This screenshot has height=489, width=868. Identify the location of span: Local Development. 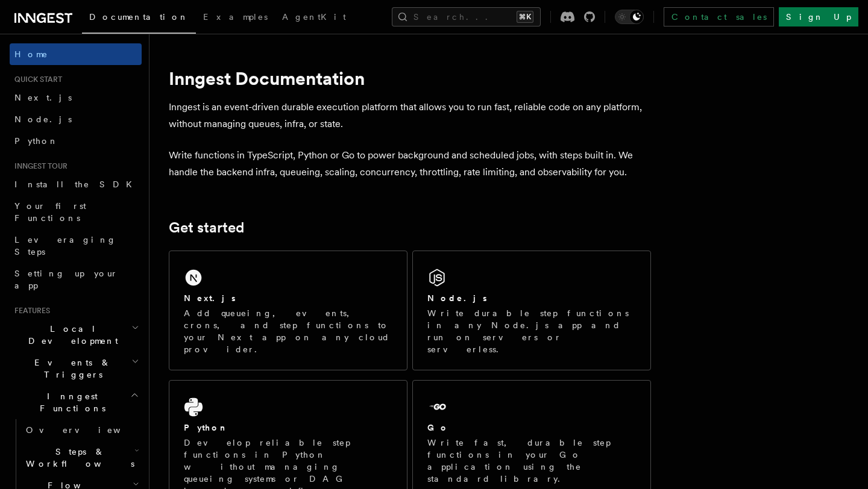
(71, 335).